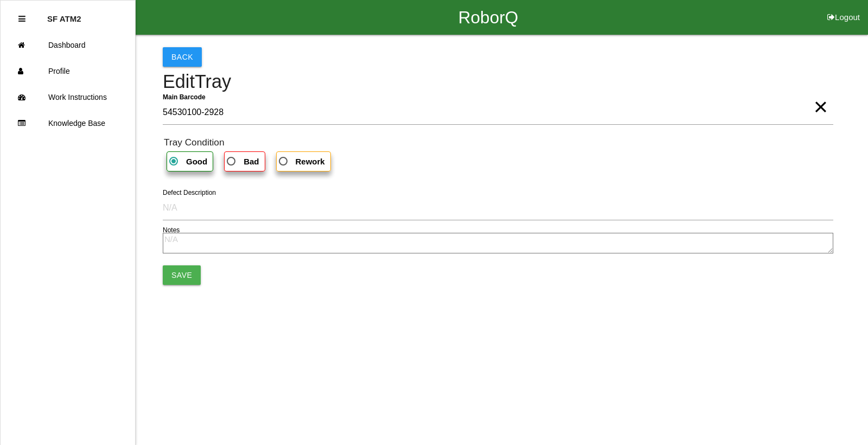 This screenshot has width=868, height=445. Describe the element at coordinates (182, 275) in the screenshot. I see `button: Save` at that location.